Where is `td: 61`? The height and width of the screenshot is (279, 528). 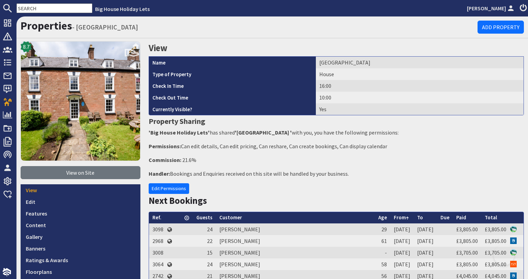 td: 61 is located at coordinates (383, 241).